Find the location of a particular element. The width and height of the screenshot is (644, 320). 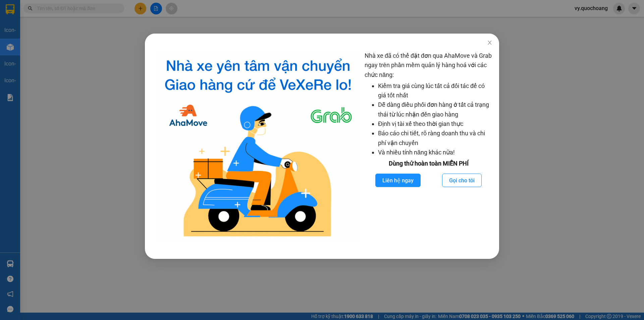

button: Close is located at coordinates (490, 43).